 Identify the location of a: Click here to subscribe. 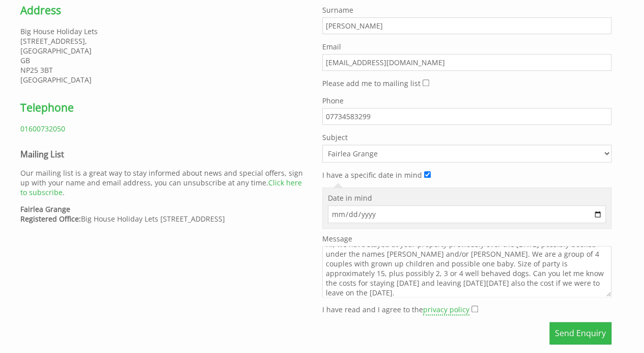
(161, 187).